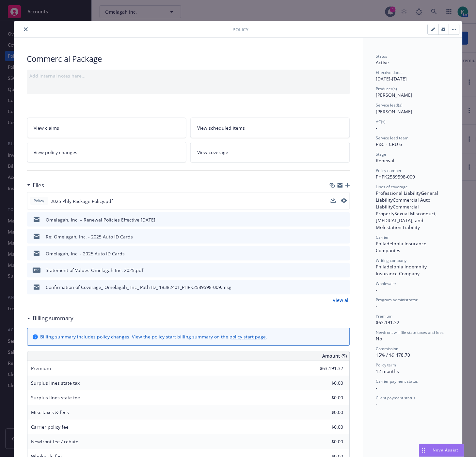 Image resolution: width=476 pixels, height=457 pixels. I want to click on span: Wholesaler, so click(386, 284).